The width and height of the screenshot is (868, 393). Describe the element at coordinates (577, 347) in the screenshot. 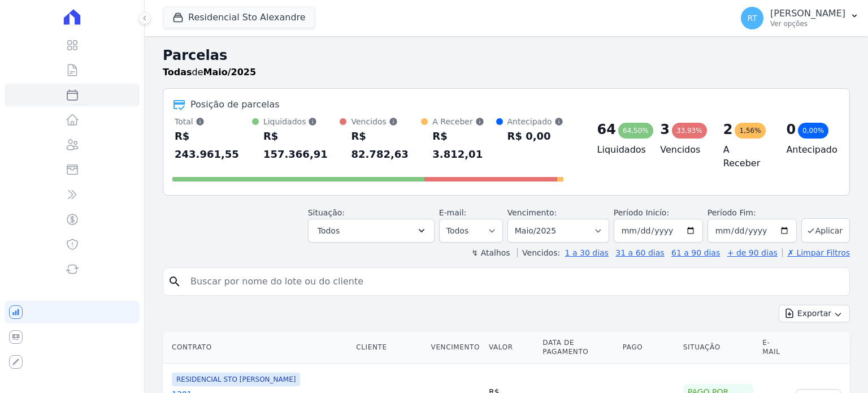

I see `th: Data de Pagamento` at that location.